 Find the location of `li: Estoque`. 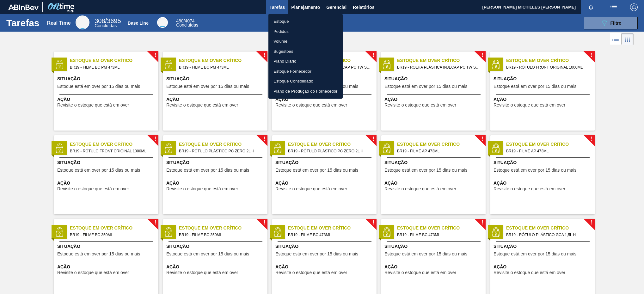

li: Estoque is located at coordinates (305, 21).